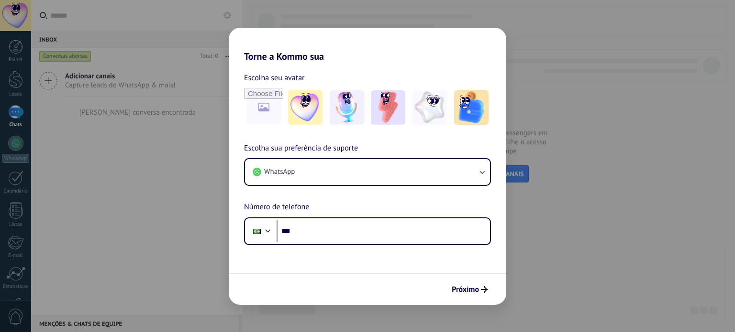 This screenshot has width=735, height=332. What do you see at coordinates (469, 290) in the screenshot?
I see `button: Próximo` at bounding box center [469, 290].